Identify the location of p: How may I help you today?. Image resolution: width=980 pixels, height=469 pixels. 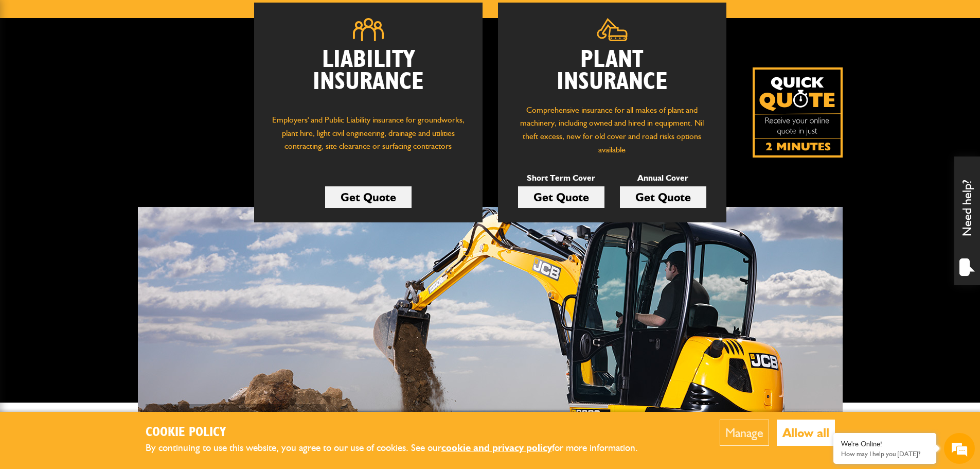
(885, 453).